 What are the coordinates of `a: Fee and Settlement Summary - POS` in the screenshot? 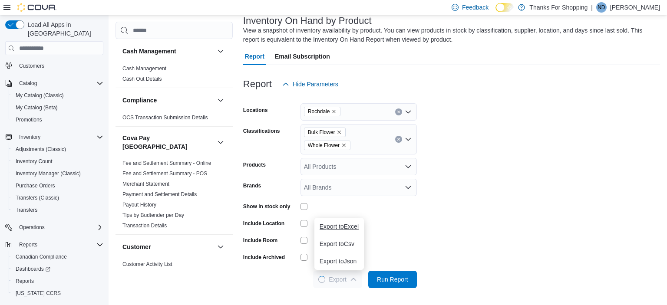 It's located at (165, 174).